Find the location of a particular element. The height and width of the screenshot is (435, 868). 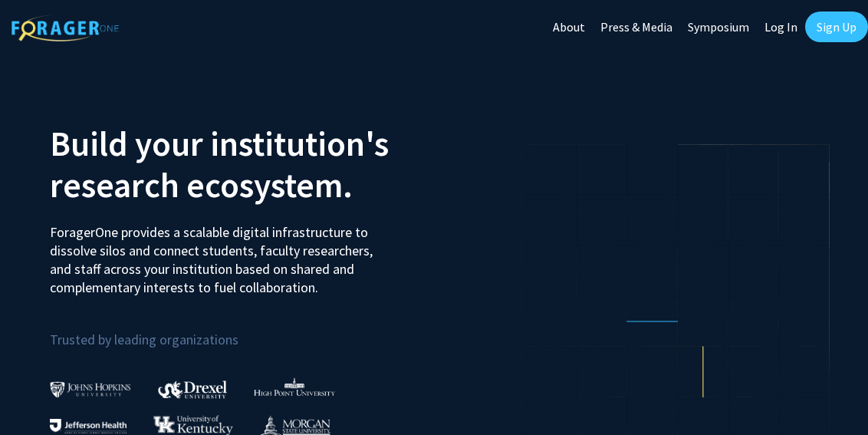

p: ForagerOne provides a scalable digital infrastructure to dissolve silos and connect students, fac... is located at coordinates (214, 253).